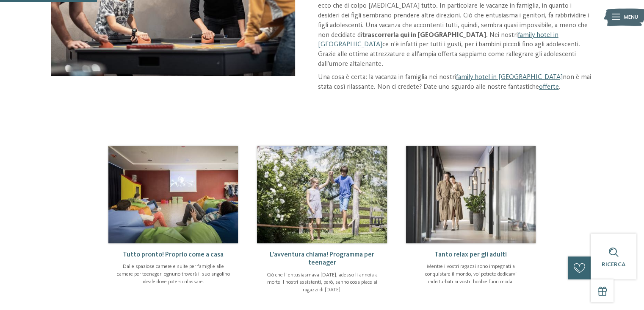 Image resolution: width=644 pixels, height=310 pixels. Describe the element at coordinates (173, 274) in the screenshot. I see `p: Dalle spaziose camere e suite per famiglie alle camere per teenager: ognuno troverà il suo angoli...` at that location.